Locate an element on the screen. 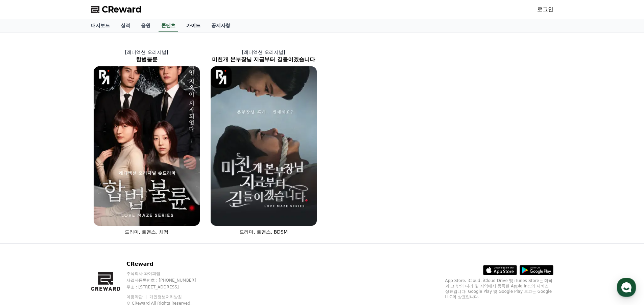  a: 공지사항 is located at coordinates (221, 26).